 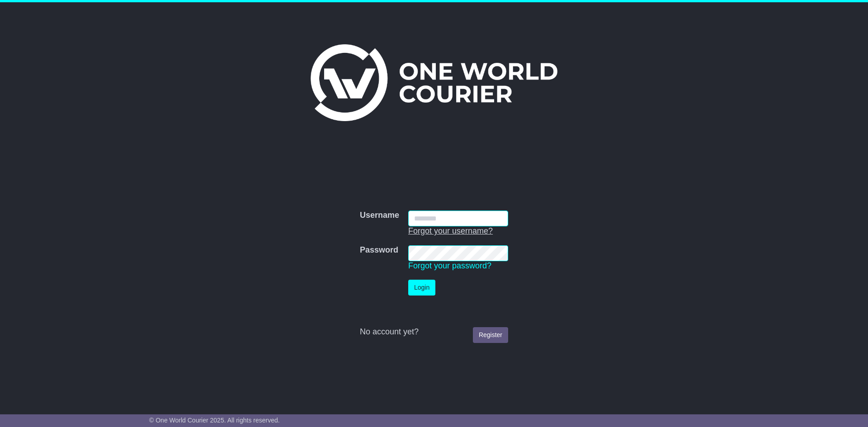 I want to click on a: Register, so click(x=491, y=335).